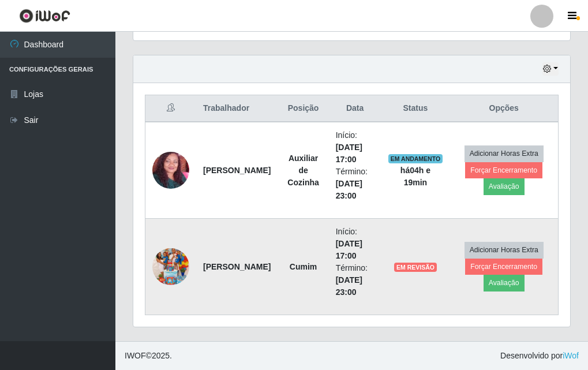 Image resolution: width=588 pixels, height=370 pixels. Describe the element at coordinates (416, 267) in the screenshot. I see `span: EM REVISÃO` at that location.